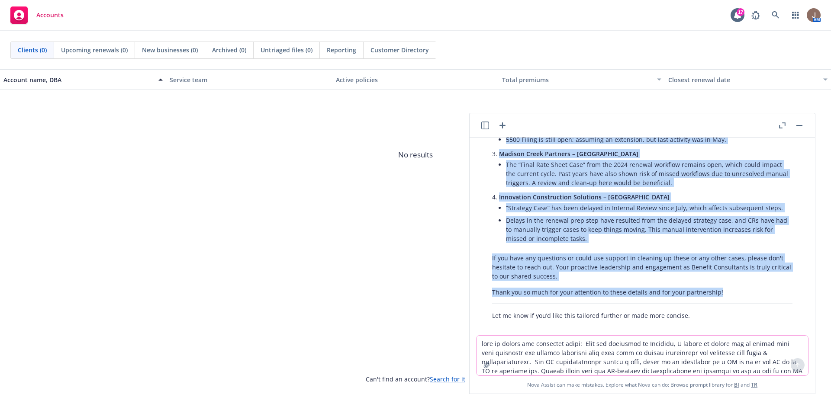  I want to click on div: Closest renewal date, so click(743, 80).